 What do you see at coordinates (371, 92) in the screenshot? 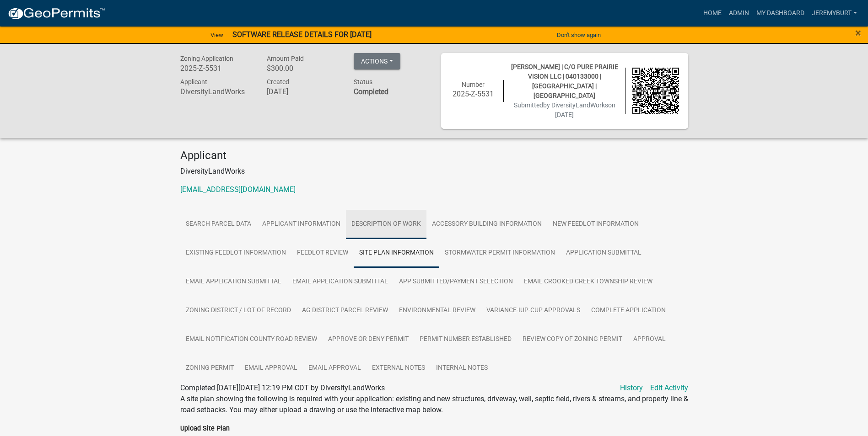
I see `strong: Completed` at bounding box center [371, 92].